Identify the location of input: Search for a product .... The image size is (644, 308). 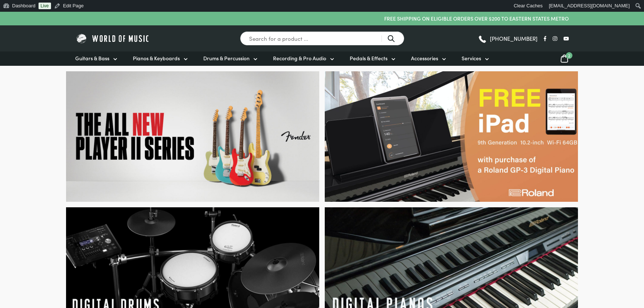
(322, 38).